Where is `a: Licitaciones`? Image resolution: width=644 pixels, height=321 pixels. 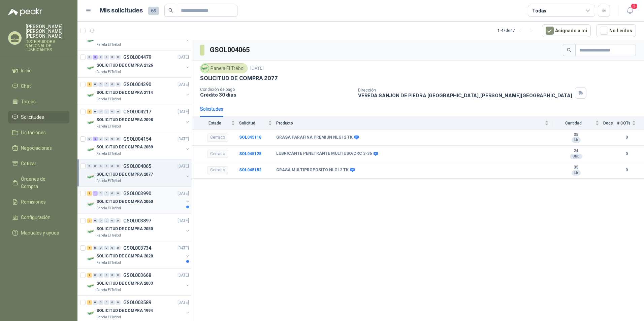
a: Licitaciones is located at coordinates (39, 133).